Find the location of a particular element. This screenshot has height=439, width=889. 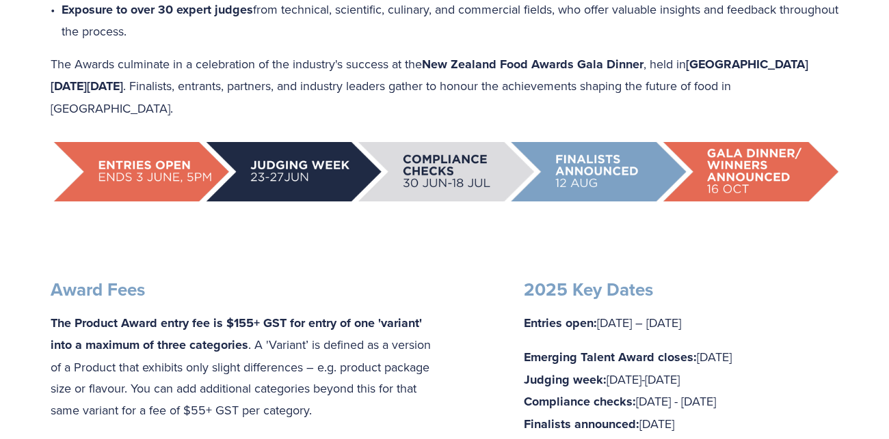

strong: Compliance checks: is located at coordinates (580, 402).